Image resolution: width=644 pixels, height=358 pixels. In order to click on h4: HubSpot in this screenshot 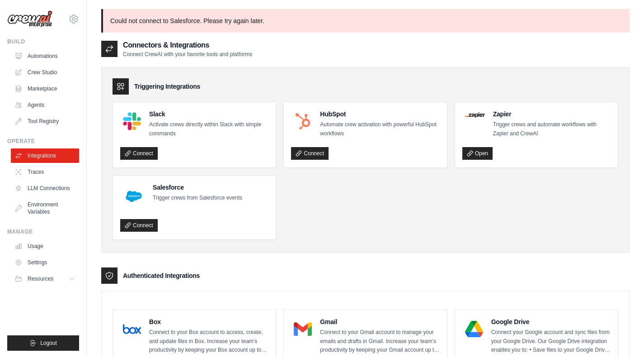, I will do `click(380, 114)`.